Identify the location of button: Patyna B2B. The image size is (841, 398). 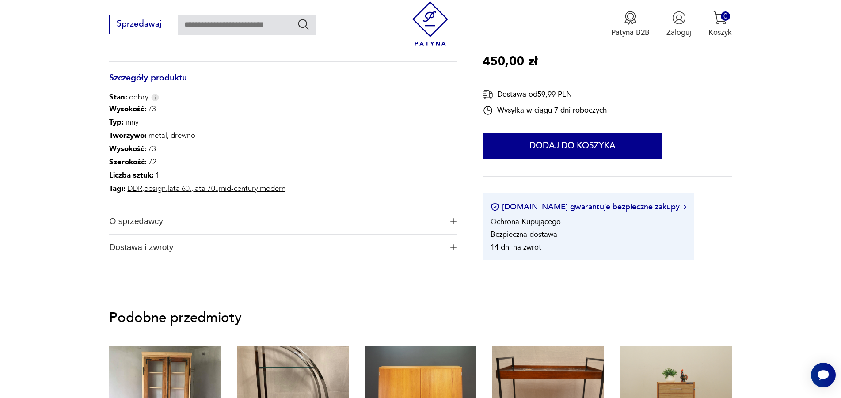
(630, 24).